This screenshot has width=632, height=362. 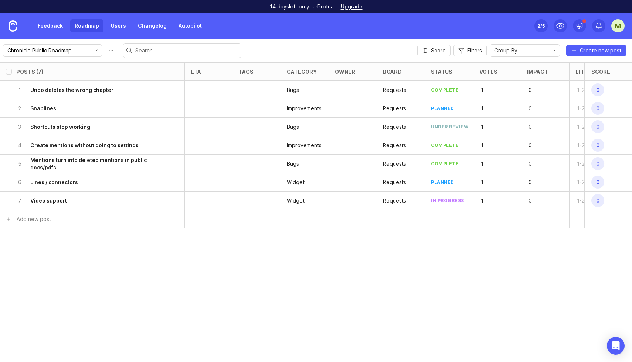 What do you see at coordinates (152, 26) in the screenshot?
I see `a: Changelog` at bounding box center [152, 26].